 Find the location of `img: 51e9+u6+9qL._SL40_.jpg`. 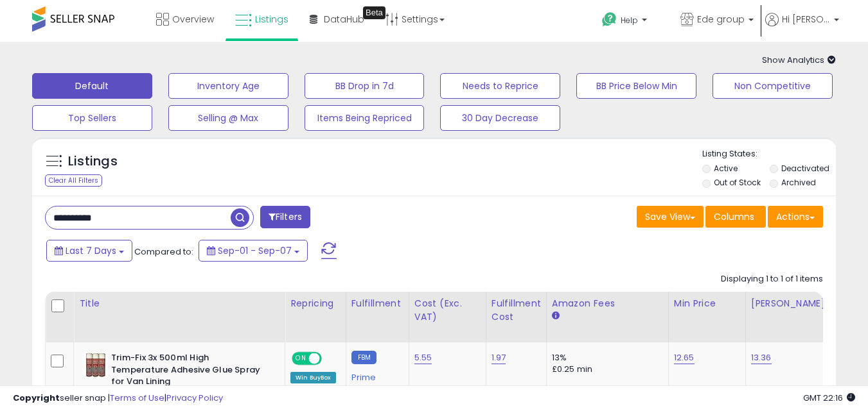

img: 51e9+u6+9qL._SL40_.jpg is located at coordinates (95, 365).